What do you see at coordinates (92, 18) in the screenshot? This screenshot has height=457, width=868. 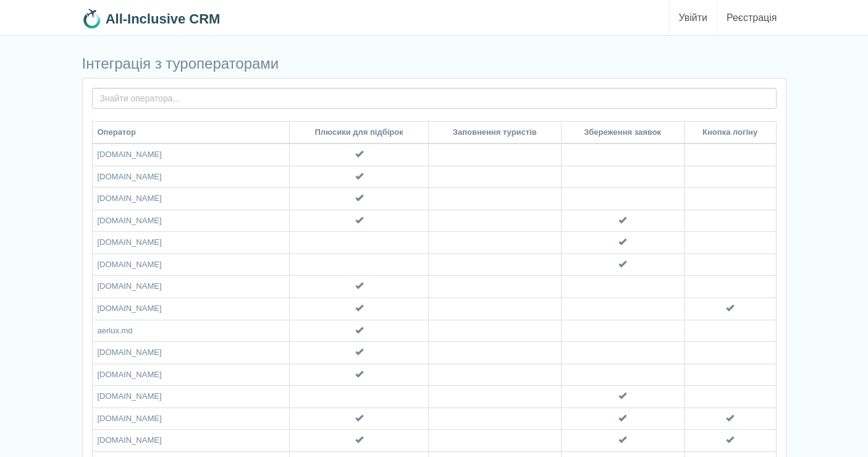 I see `img: 32x32.png` at bounding box center [92, 18].